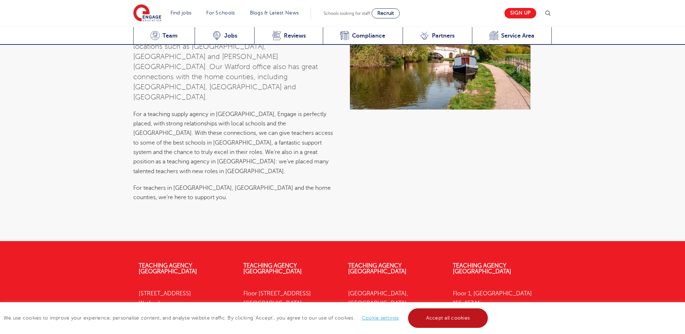 This screenshot has height=334, width=685. I want to click on span: We use cookies to improve your experience, personalise content, and analyse website traffic. By c..., so click(247, 317).